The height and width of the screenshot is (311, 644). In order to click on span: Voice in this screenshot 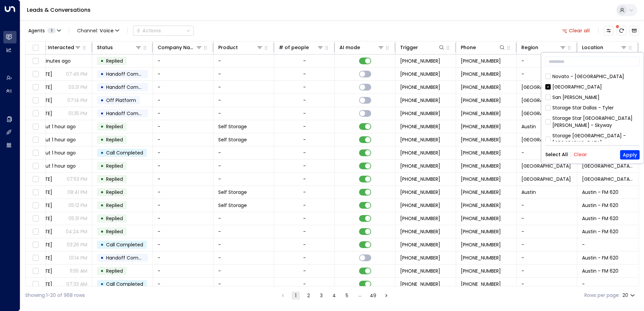, I will do `click(106, 31)`.